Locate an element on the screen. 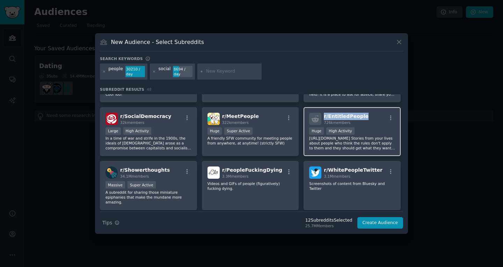  span: 726k members is located at coordinates (337, 123).